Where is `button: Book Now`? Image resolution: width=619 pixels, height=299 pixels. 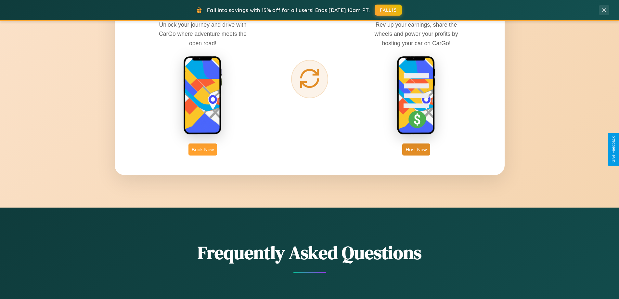 button: Book Now is located at coordinates (203, 149).